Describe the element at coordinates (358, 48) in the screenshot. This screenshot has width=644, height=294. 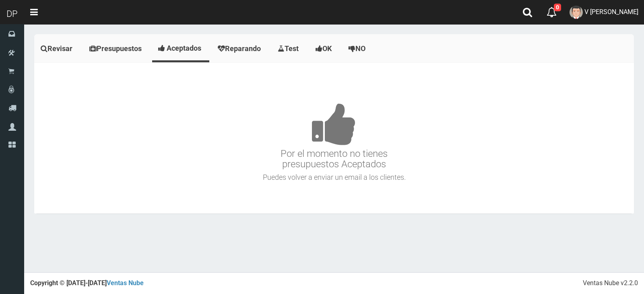
I see `a: NO` at that location.